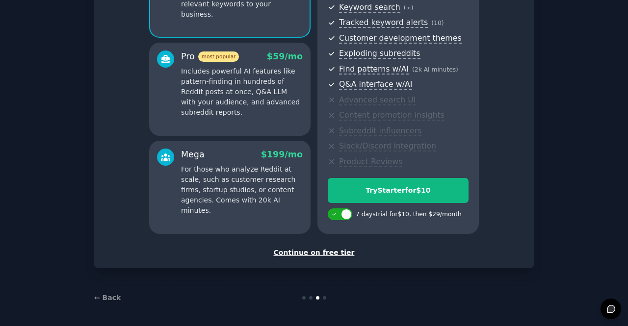 The image size is (628, 326). I want to click on span: Keyword search, so click(370, 7).